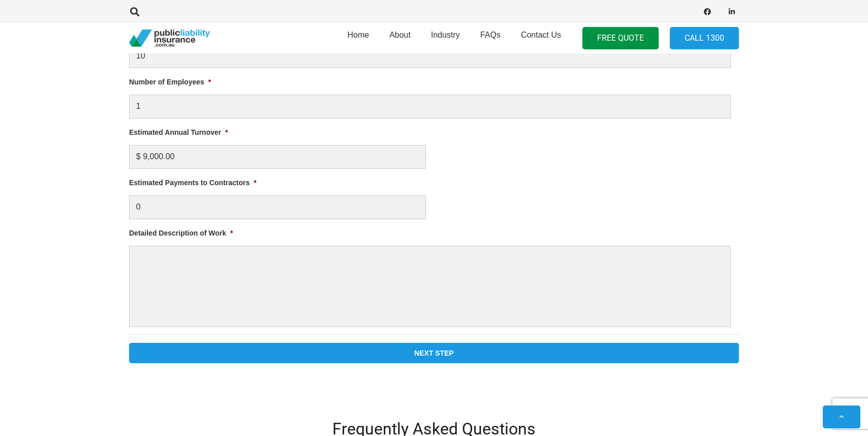  What do you see at coordinates (135, 11) in the screenshot?
I see `a: Search` at bounding box center [135, 11].